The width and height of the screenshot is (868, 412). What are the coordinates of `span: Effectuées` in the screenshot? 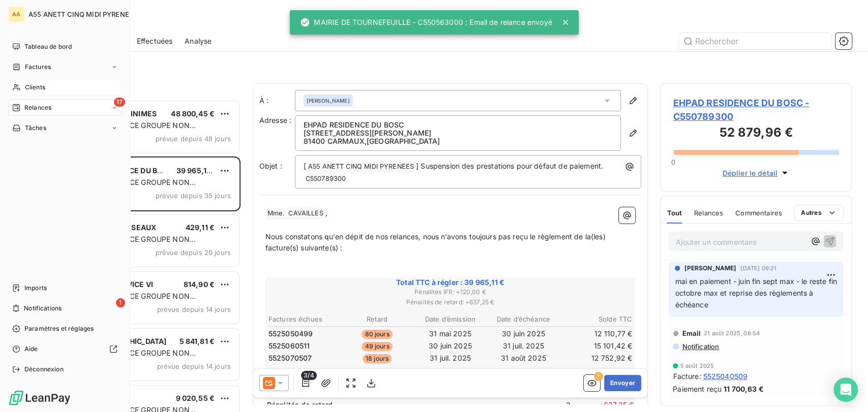 It's located at (155, 41).